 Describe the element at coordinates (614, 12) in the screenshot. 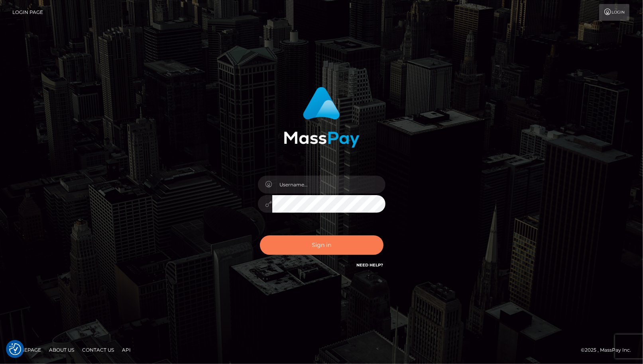

I see `a: Login` at that location.